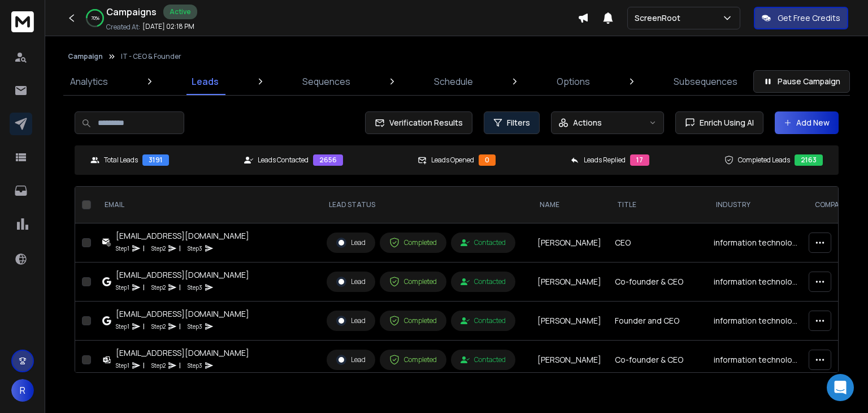 This screenshot has width=868, height=413. What do you see at coordinates (23, 390) in the screenshot?
I see `button: R` at bounding box center [23, 390].